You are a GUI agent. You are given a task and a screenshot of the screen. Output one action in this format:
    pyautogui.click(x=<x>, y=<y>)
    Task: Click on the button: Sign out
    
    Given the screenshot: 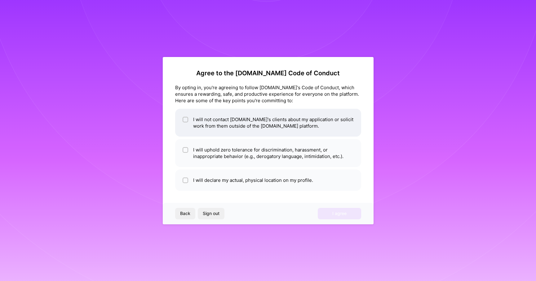 What is the action you would take?
    pyautogui.click(x=211, y=214)
    